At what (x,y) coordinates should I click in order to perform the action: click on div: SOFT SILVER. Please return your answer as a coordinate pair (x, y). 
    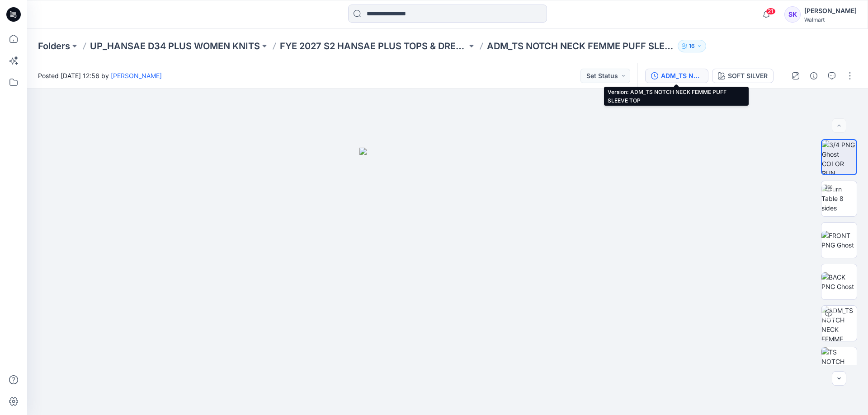
    Looking at the image, I should click on (748, 76).